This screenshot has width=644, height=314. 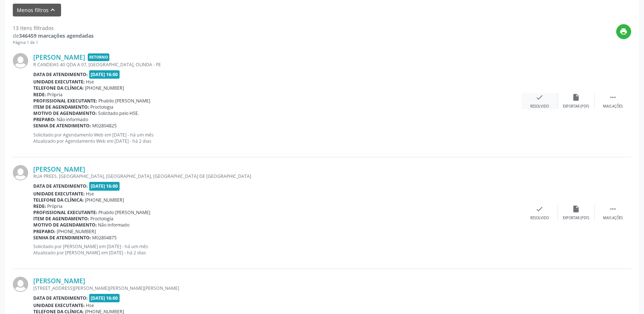 What do you see at coordinates (53, 28) in the screenshot?
I see `div: 13 itens filtrados` at bounding box center [53, 28].